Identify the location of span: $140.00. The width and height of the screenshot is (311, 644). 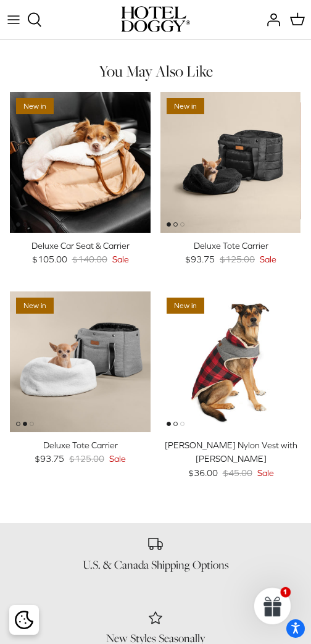
(90, 260).